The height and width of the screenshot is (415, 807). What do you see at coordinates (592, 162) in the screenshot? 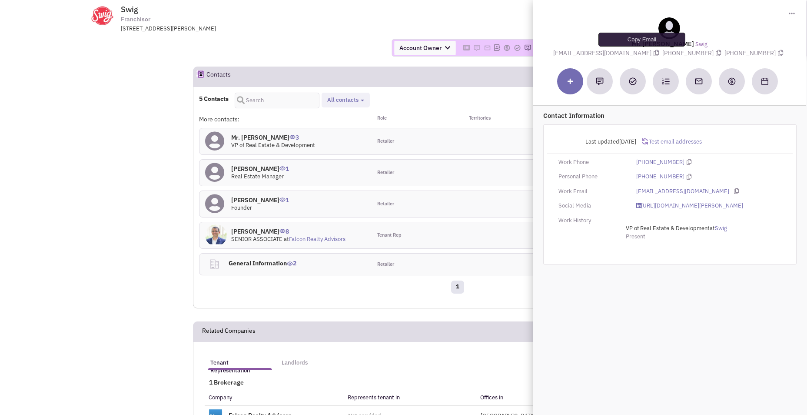
I see `div: Work Phone` at bounding box center [592, 162].